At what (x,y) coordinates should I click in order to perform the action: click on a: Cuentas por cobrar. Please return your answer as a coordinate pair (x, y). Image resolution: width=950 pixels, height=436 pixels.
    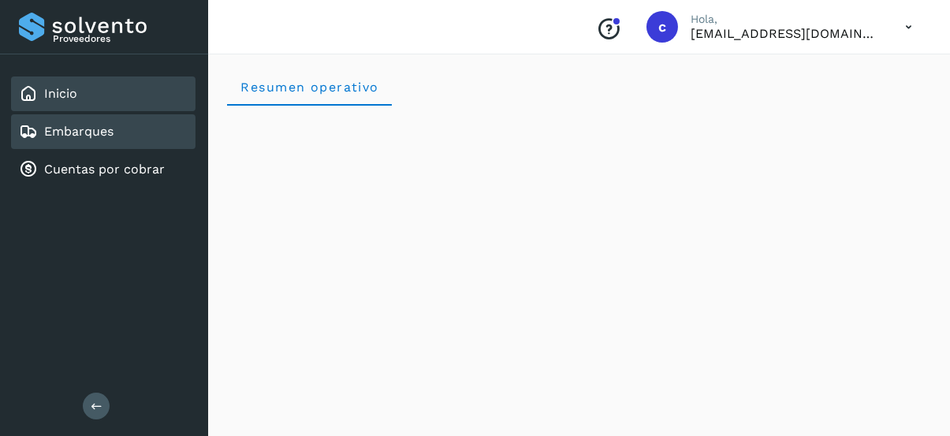
    Looking at the image, I should click on (104, 169).